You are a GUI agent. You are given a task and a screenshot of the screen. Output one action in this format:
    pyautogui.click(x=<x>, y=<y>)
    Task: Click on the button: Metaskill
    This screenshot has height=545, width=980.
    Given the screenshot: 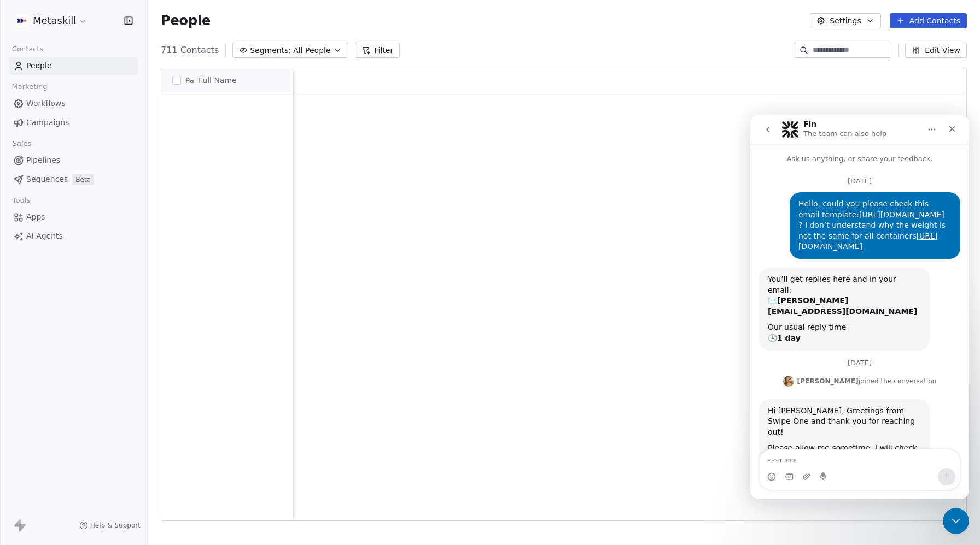 What is the action you would take?
    pyautogui.click(x=52, y=21)
    